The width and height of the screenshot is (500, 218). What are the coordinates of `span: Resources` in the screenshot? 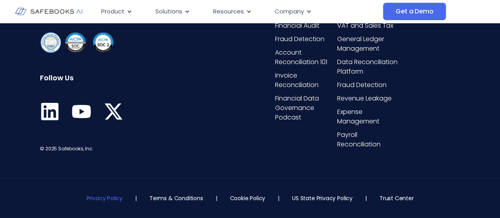 It's located at (228, 11).